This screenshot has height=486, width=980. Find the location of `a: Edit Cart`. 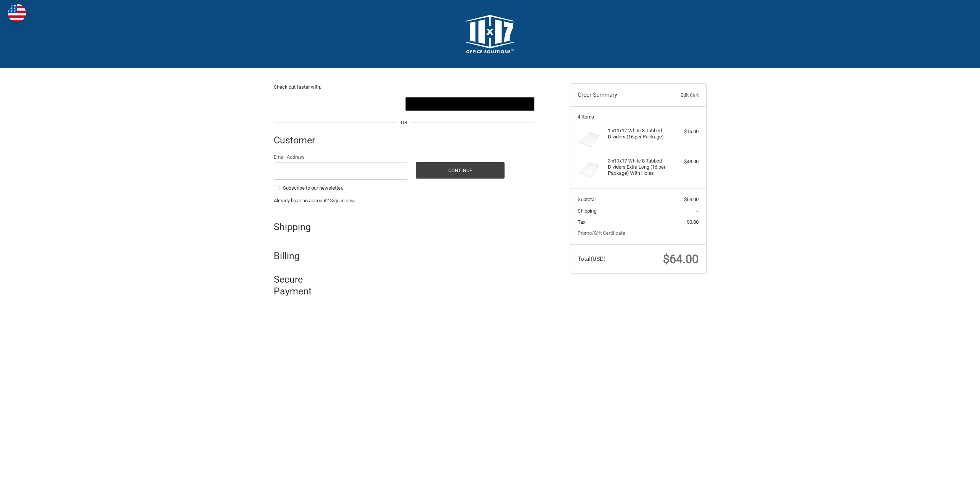

a: Edit Cart is located at coordinates (679, 96).